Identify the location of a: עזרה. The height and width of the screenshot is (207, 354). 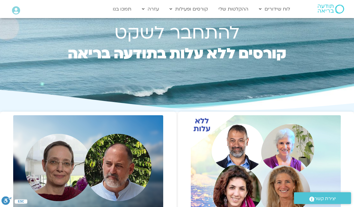
(150, 9).